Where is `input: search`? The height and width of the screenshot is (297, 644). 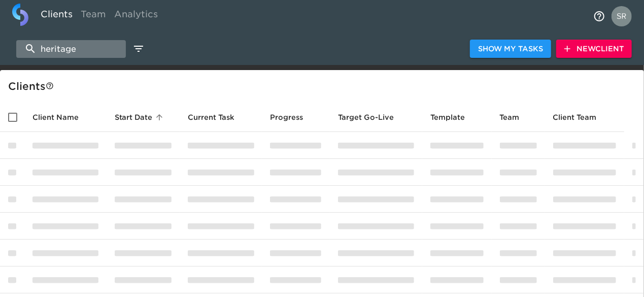 input: search is located at coordinates (71, 49).